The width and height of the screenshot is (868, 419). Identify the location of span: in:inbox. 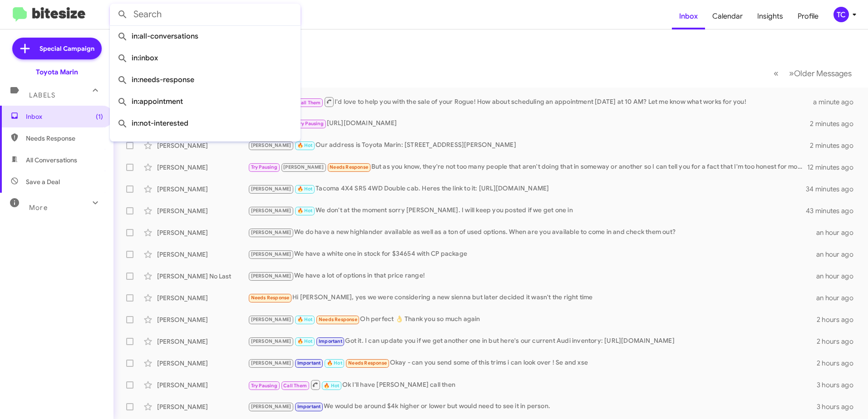
(205, 58).